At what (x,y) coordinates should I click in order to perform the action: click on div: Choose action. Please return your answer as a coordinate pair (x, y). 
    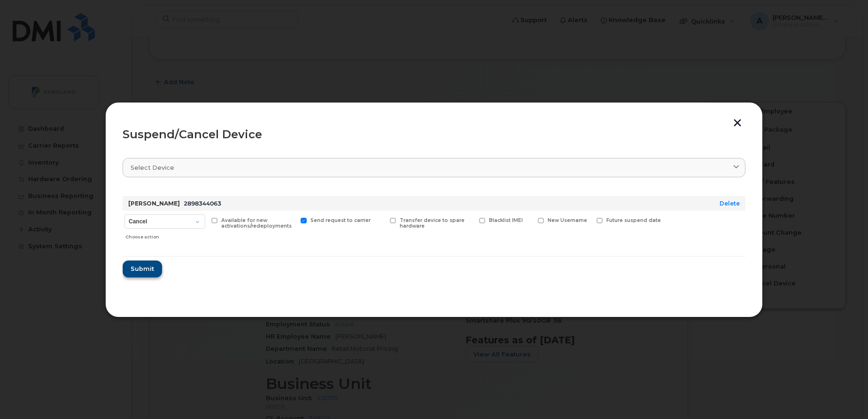
    Looking at the image, I should click on (165, 235).